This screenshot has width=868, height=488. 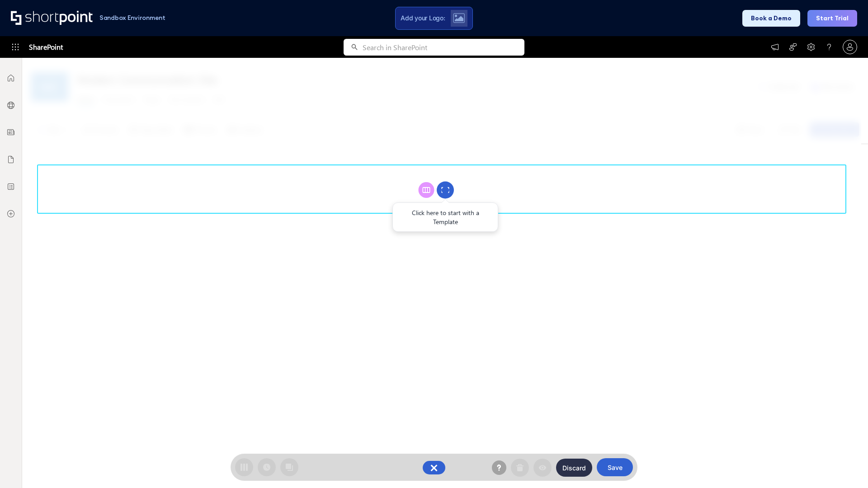 What do you see at coordinates (132, 18) in the screenshot?
I see `h1: Sandbox Environment` at bounding box center [132, 18].